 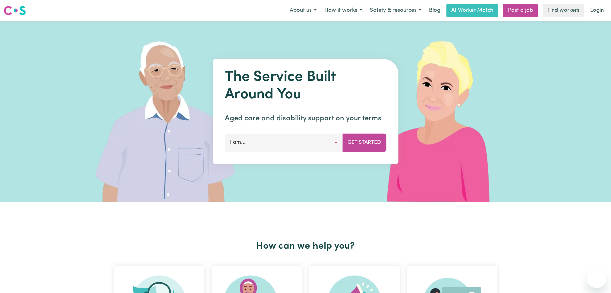 What do you see at coordinates (396, 11) in the screenshot?
I see `button: Safety & resources` at bounding box center [396, 11].